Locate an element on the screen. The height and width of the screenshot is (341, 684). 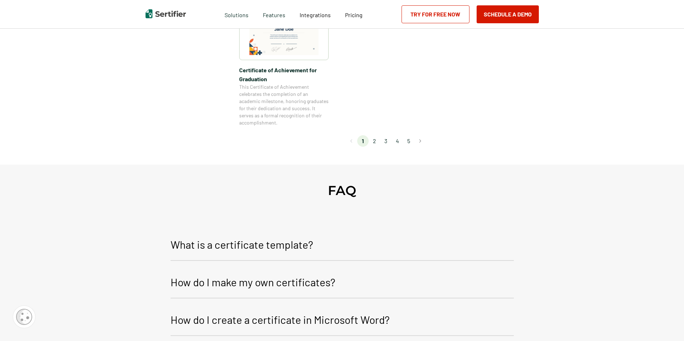
span: Integrations is located at coordinates (315, 15).